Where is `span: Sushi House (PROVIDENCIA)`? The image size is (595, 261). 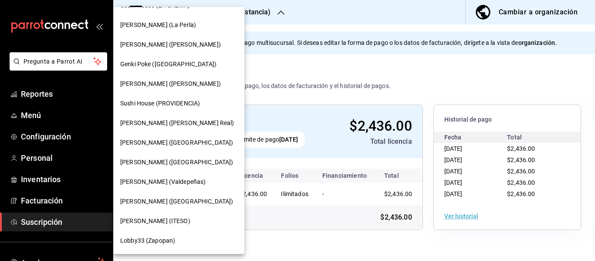 span: Sushi House (PROVIDENCIA) is located at coordinates (160, 103).